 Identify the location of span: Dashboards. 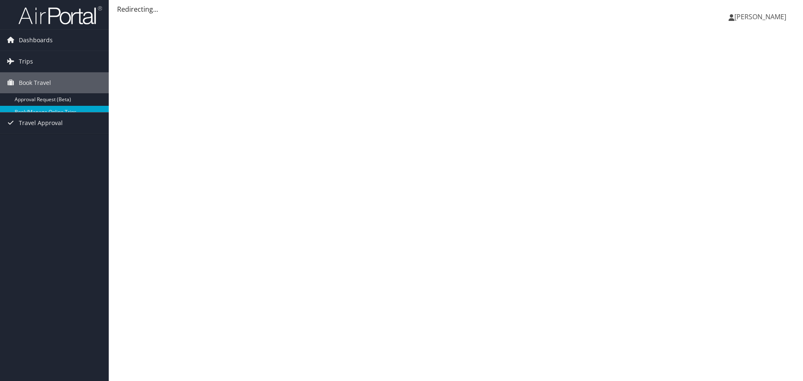
(36, 40).